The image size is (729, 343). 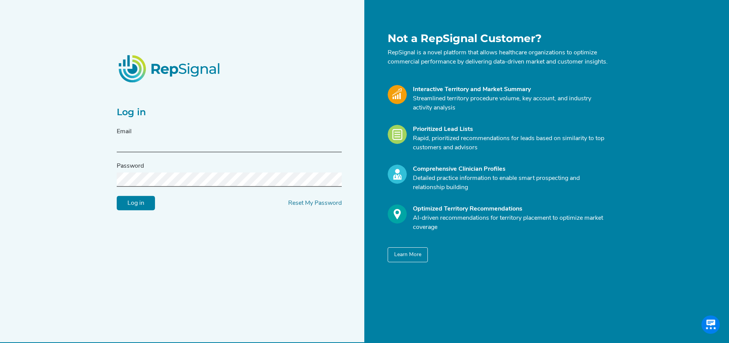 What do you see at coordinates (397, 134) in the screenshot?
I see `img: Leads_Icon.28e8c528.svg` at bounding box center [397, 134].